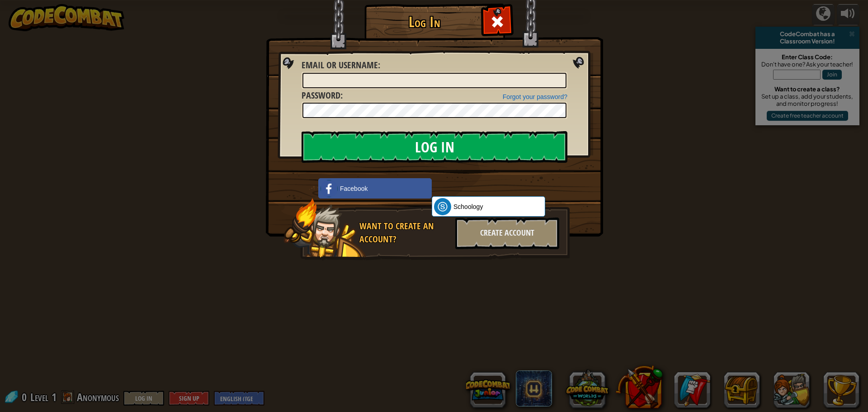  I want to click on span: Facebook, so click(354, 189).